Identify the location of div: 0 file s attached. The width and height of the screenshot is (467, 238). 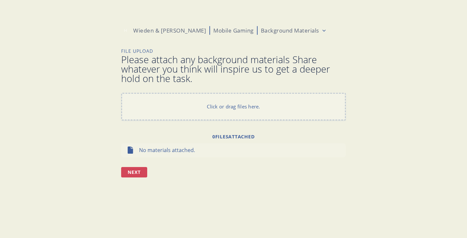
(234, 137).